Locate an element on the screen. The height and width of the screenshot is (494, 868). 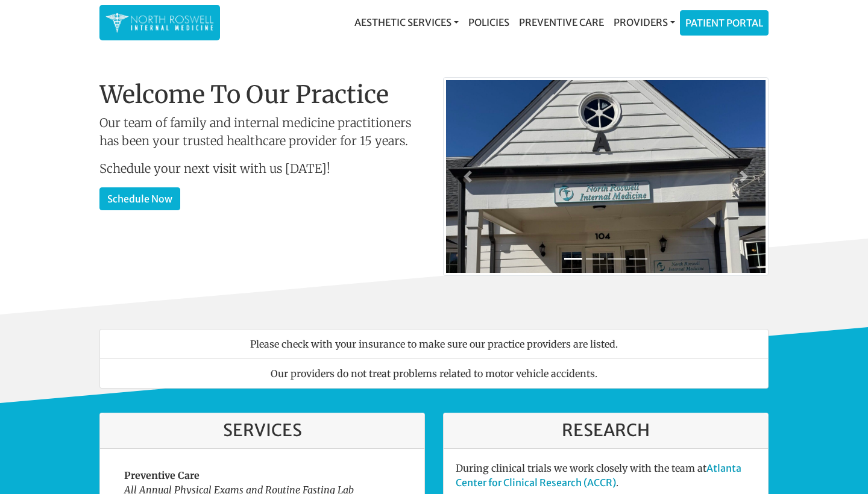
p: Our team of family and internal medicine practitioners has been your trusted healthcare provider ... is located at coordinates (262, 132).